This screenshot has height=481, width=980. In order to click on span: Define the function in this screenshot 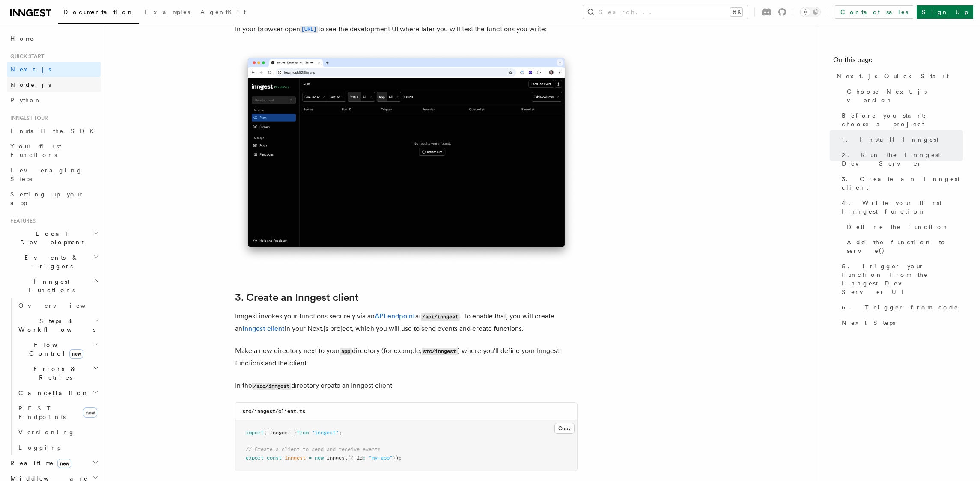, I will do `click(898, 227)`.